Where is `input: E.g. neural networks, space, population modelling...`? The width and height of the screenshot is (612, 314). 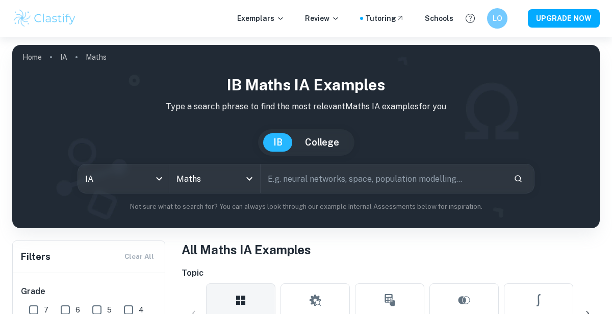
input: E.g. neural networks, space, population modelling... is located at coordinates (383, 178).